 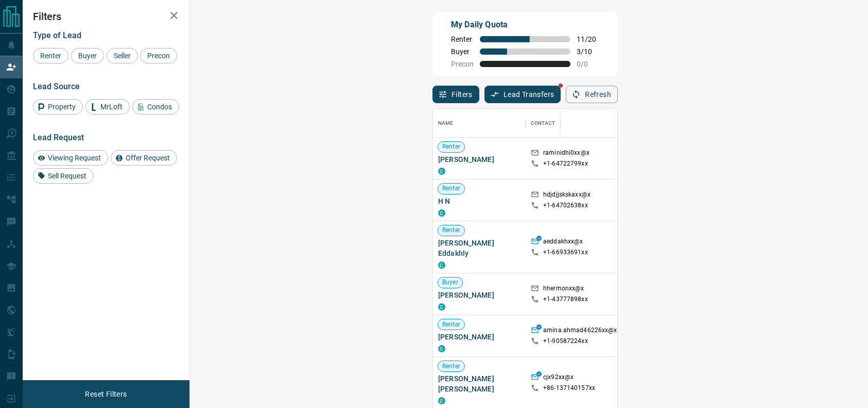 I want to click on div: Contact, so click(x=543, y=123).